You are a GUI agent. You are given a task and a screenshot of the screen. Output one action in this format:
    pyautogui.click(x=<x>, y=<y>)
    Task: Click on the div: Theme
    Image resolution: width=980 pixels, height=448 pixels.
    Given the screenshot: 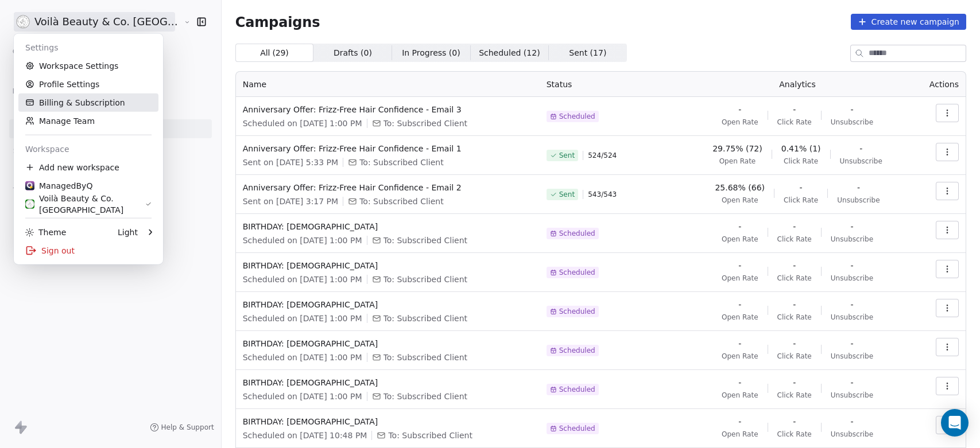 What is the action you would take?
    pyautogui.click(x=45, y=232)
    